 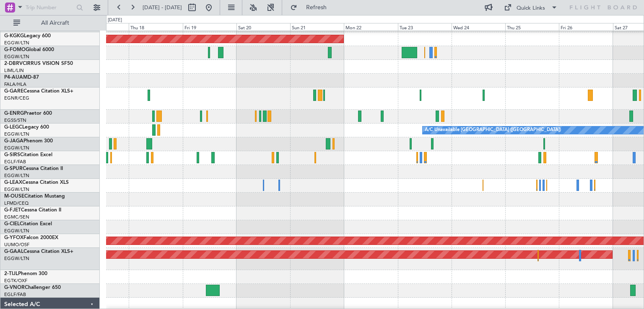 What do you see at coordinates (14, 50) in the screenshot?
I see `span: G-FOMO` at bounding box center [14, 50].